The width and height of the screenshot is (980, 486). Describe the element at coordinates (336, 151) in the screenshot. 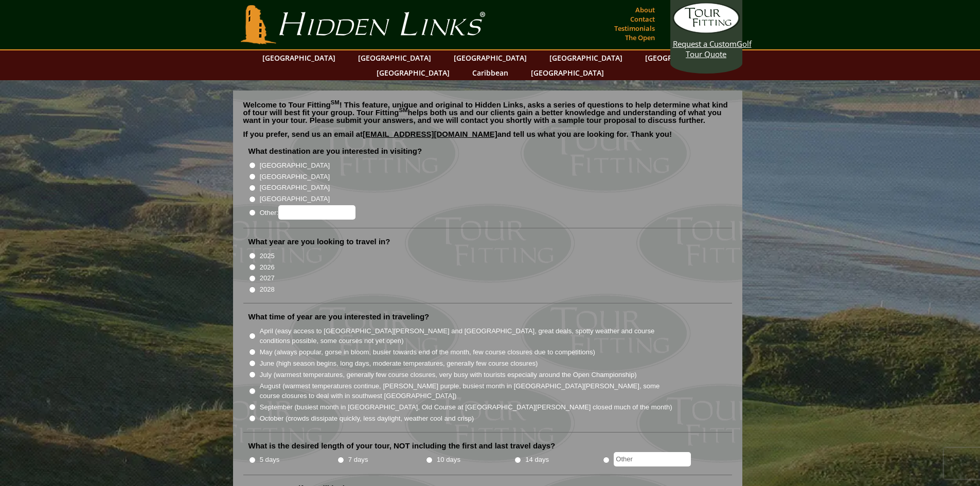

I see `label: What destination are you interested in visiting?` at that location.